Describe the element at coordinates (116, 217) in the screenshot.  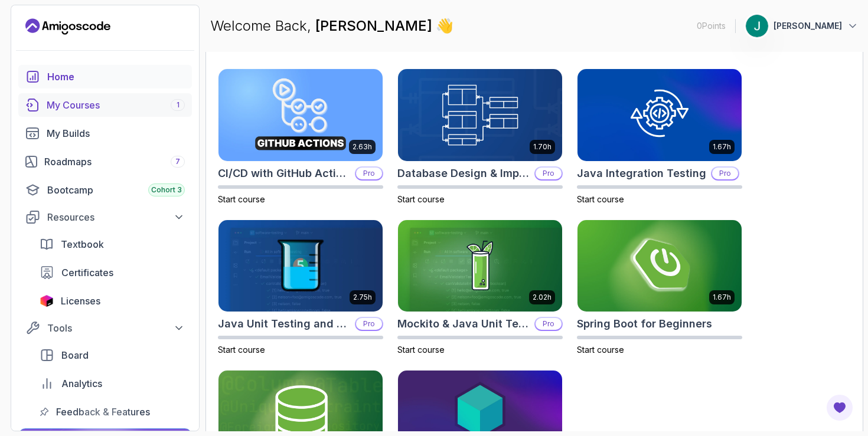
I see `div: Resources` at that location.